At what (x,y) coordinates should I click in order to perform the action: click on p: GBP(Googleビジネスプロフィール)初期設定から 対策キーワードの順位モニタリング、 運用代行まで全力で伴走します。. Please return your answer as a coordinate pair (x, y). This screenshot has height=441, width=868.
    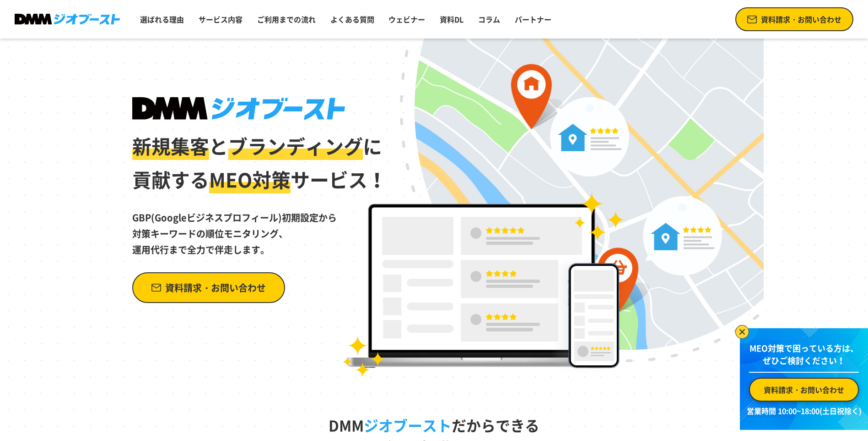
    Looking at the image, I should click on (260, 226).